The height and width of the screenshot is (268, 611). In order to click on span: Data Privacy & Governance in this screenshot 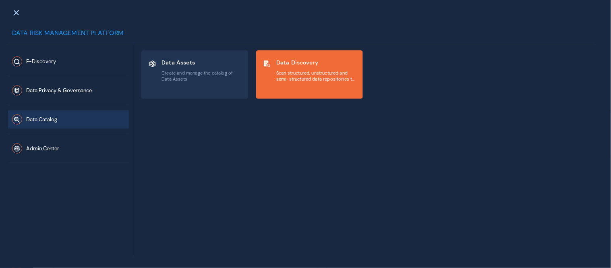, I will do `click(59, 91)`.